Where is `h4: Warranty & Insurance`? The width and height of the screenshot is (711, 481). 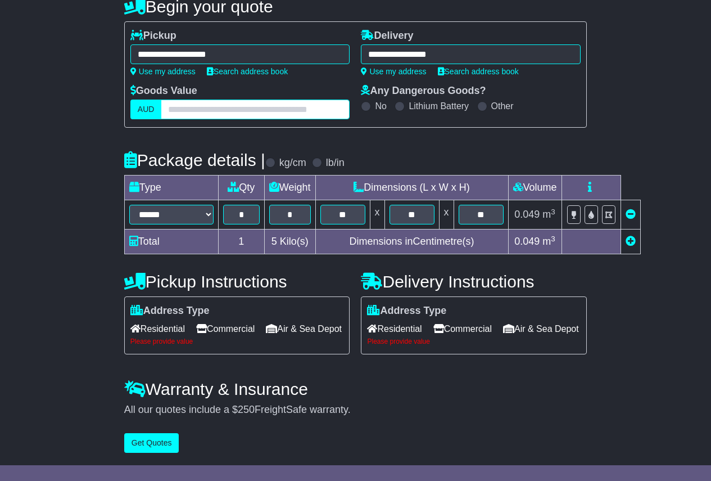 h4: Warranty & Insurance is located at coordinates (355, 388).